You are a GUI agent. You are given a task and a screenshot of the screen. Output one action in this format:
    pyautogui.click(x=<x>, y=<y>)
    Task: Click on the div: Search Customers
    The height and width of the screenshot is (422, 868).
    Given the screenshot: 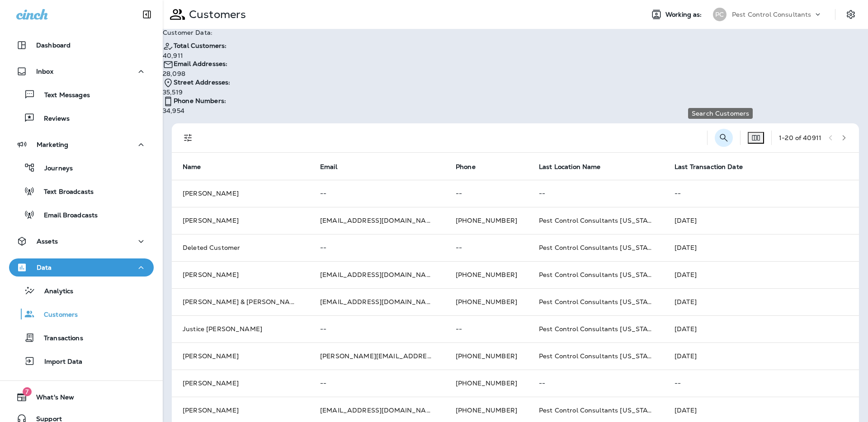 What is the action you would take?
    pyautogui.click(x=720, y=114)
    